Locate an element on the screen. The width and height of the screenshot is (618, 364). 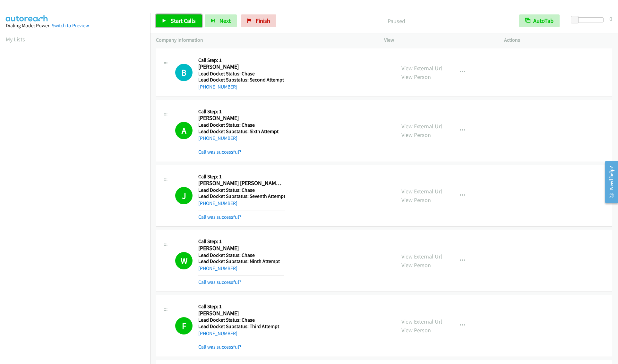
h1: W is located at coordinates (184, 261).